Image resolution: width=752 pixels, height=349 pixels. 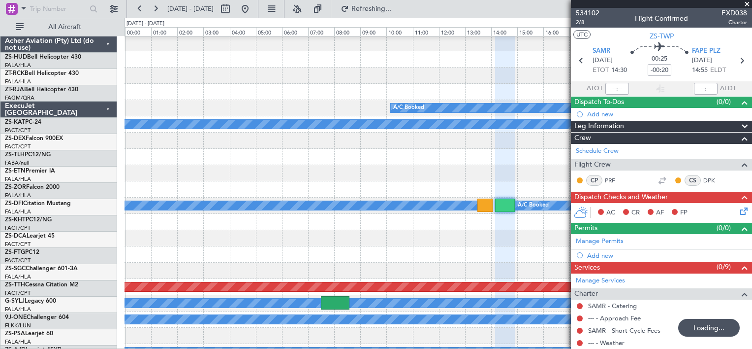 I want to click on span: ZS-PSA, so click(x=15, y=333).